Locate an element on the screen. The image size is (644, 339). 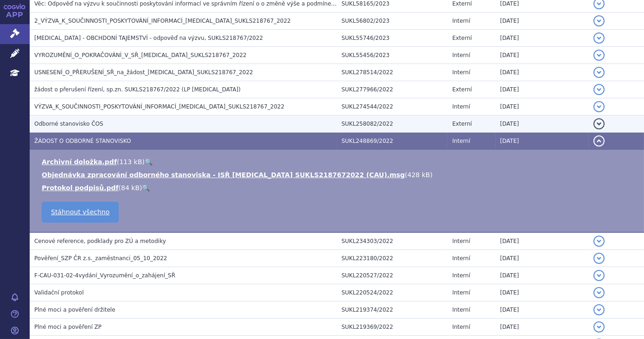
td: SUKL219374/2022 is located at coordinates (392, 310).